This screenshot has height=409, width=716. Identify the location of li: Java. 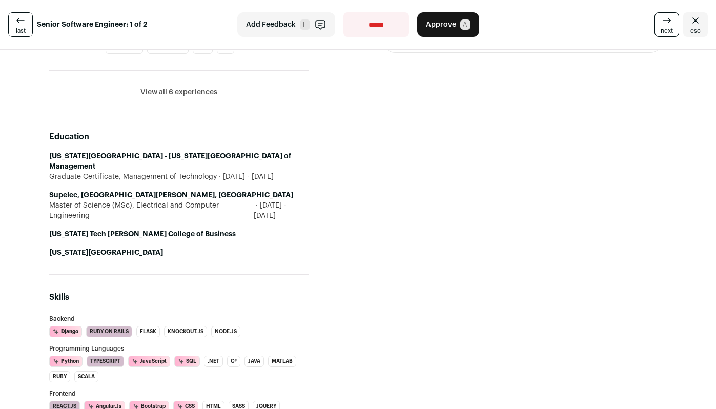
(254, 362).